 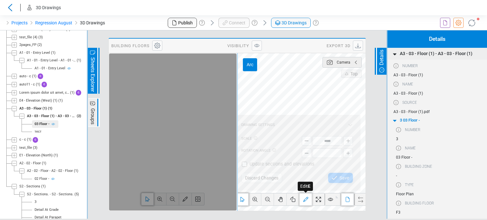 I want to click on span: A3 - 03 - Floor (1).pdf, so click(x=411, y=112).